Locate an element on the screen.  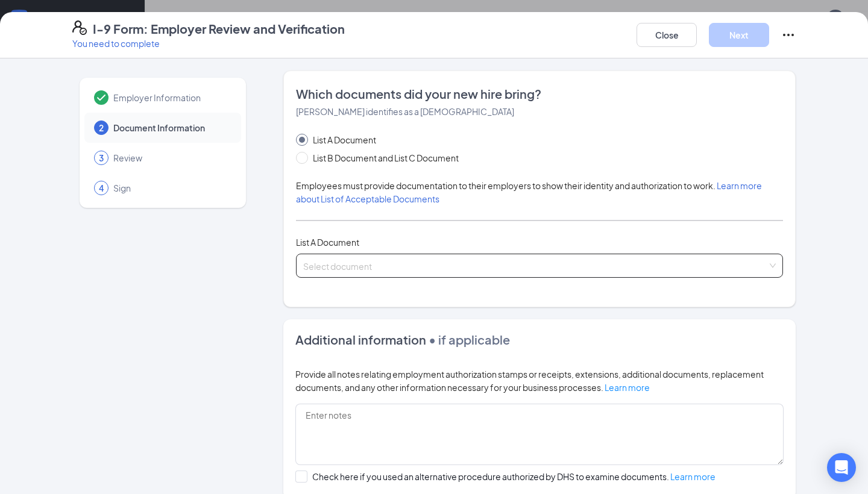
span: 3 is located at coordinates (101, 158).